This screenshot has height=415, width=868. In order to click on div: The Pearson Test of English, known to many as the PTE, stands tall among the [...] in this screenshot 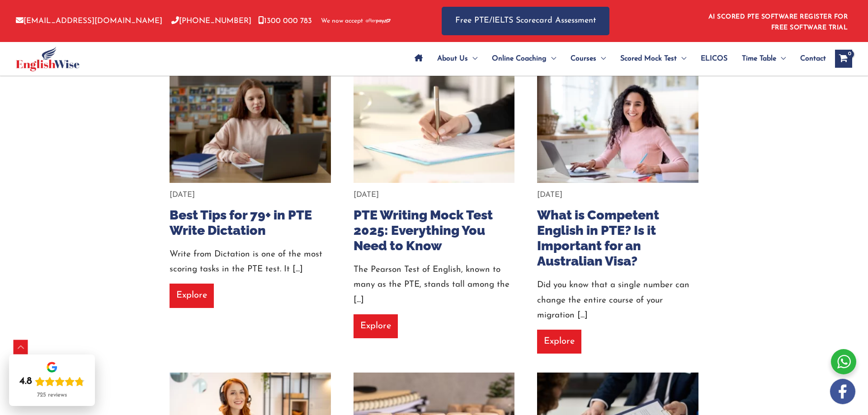, I will do `click(434, 285)`.